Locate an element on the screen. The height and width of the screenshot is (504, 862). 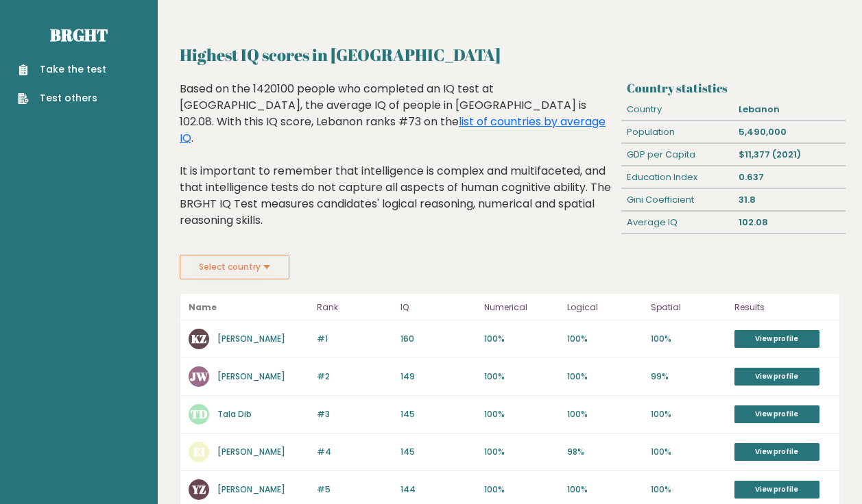
div: $11,377 (2021) is located at coordinates (789, 155).